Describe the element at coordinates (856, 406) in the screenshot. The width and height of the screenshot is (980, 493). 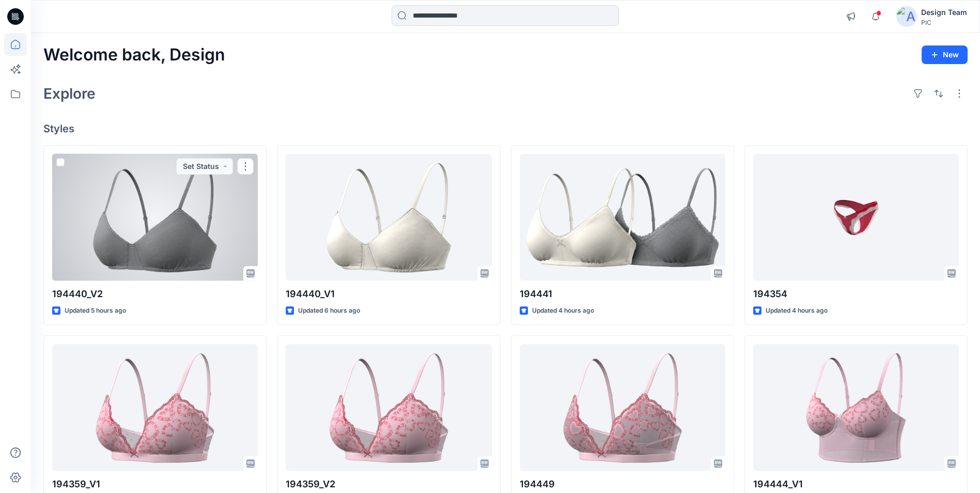
I see `a: 194444_V1` at that location.